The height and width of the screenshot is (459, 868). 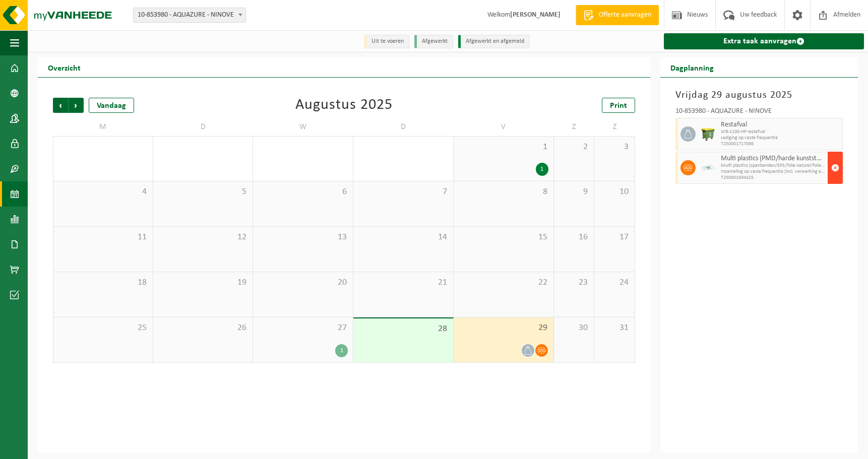 What do you see at coordinates (387, 41) in the screenshot?
I see `li: Uit te voeren` at bounding box center [387, 41].